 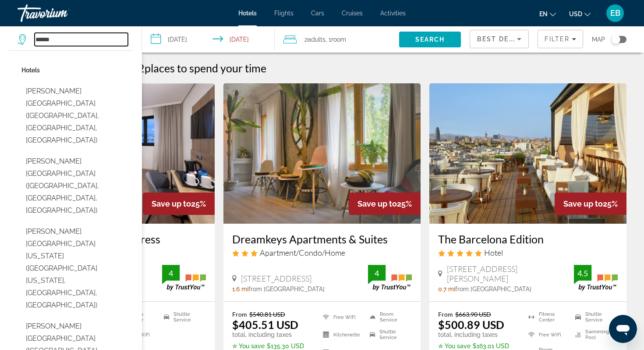 What do you see at coordinates (339, 40) in the screenshot?
I see `span: Room` at bounding box center [339, 40].